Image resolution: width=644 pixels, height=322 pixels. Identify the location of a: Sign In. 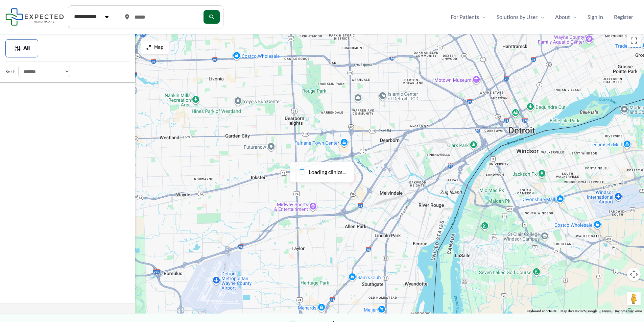
(595, 17).